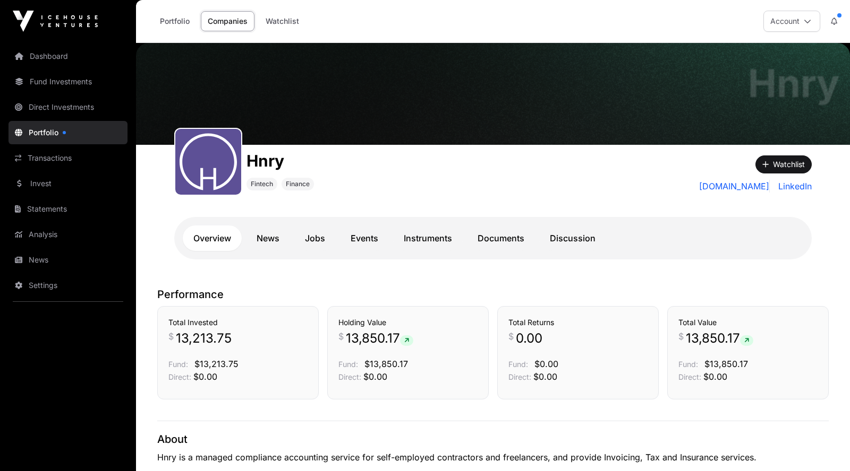 The height and width of the screenshot is (471, 850). What do you see at coordinates (364, 238) in the screenshot?
I see `a: Events` at bounding box center [364, 238].